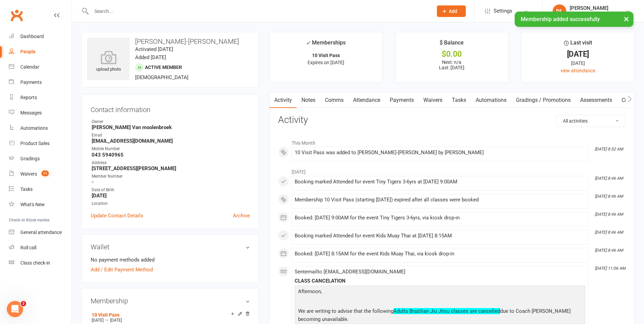 The image size is (644, 324). I want to click on div: Last visit, so click(578, 44).